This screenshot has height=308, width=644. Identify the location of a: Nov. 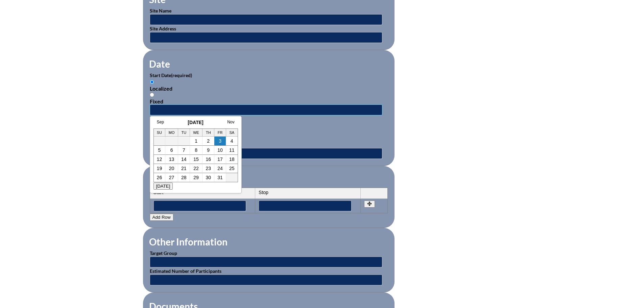
(231, 122).